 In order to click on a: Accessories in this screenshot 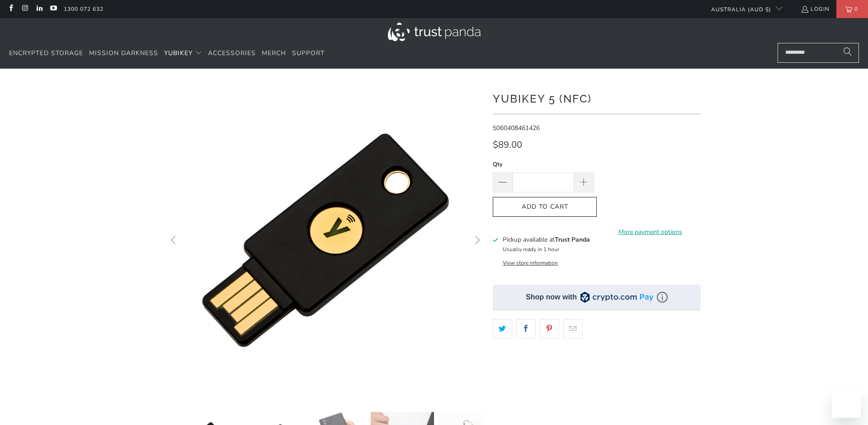, I will do `click(232, 53)`.